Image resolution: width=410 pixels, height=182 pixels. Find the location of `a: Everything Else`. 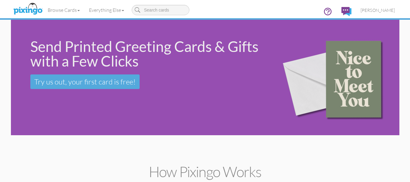

a: Everything Else is located at coordinates (107, 10).